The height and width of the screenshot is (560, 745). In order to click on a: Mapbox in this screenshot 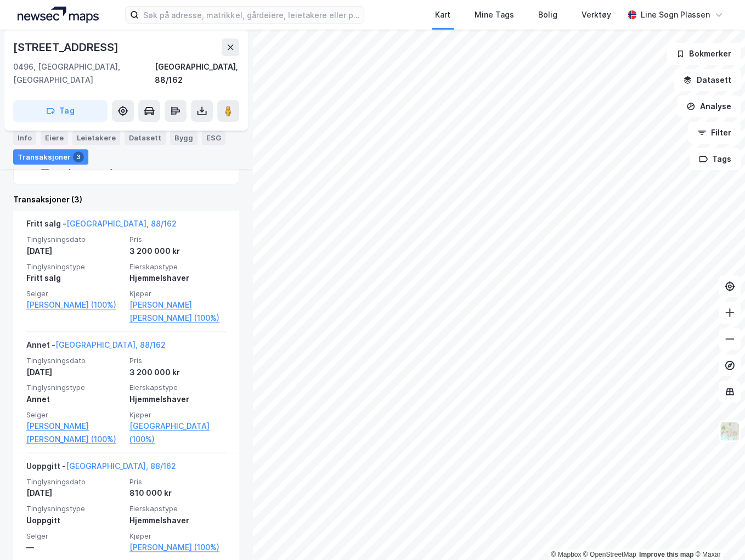, I will do `click(566, 554)`.